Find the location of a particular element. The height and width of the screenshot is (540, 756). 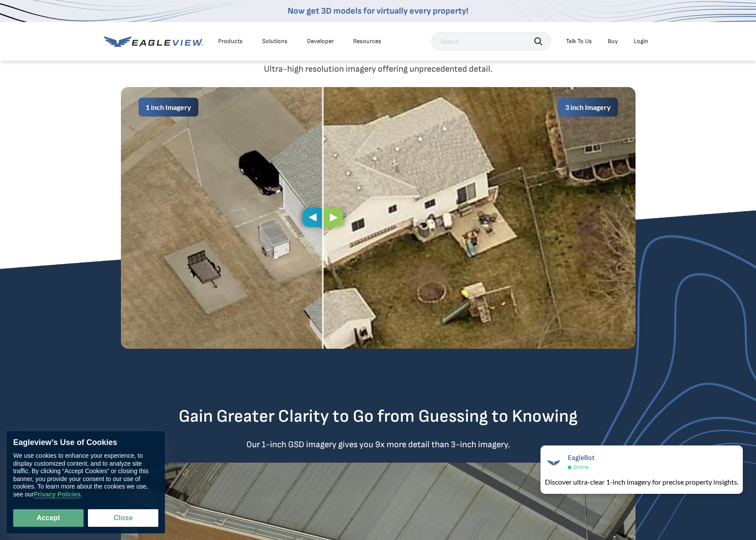

div: Talk To Us is located at coordinates (579, 41).